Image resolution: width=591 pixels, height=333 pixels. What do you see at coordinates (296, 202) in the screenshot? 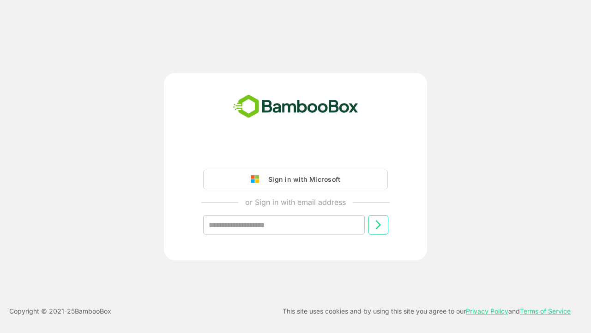
I see `p: or Sign in with email address` at bounding box center [296, 202].